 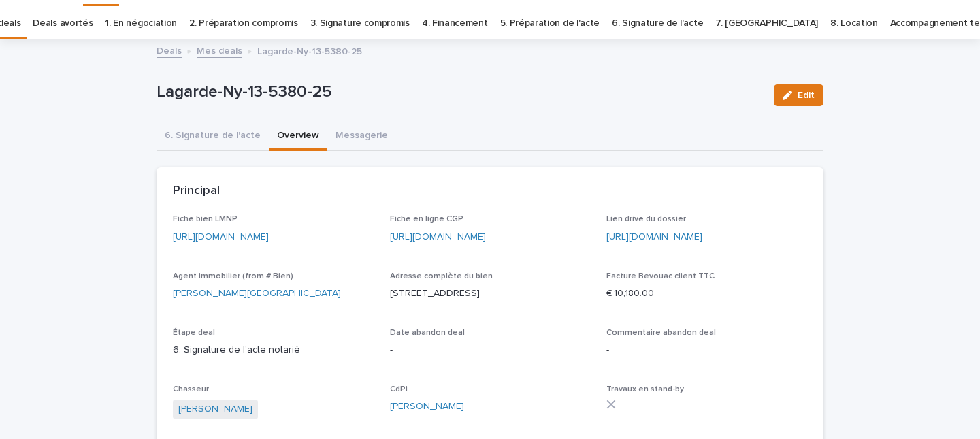 I want to click on a: 4. Financement, so click(x=455, y=23).